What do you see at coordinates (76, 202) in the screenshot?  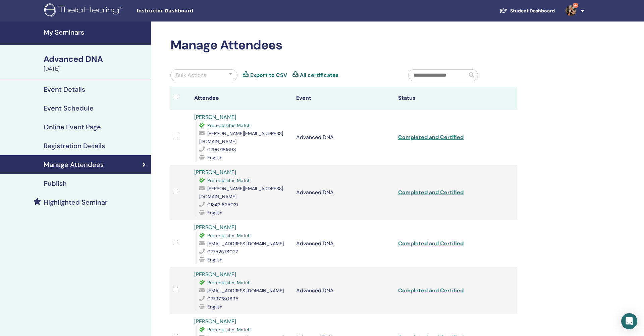 I see `h4: Highlighted Seminar` at bounding box center [76, 202].